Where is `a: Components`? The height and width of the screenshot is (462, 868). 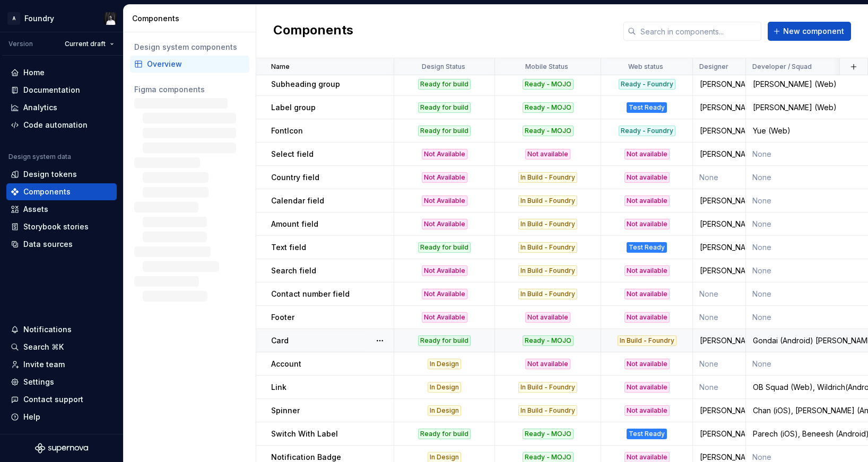
a: Components is located at coordinates (62, 192).